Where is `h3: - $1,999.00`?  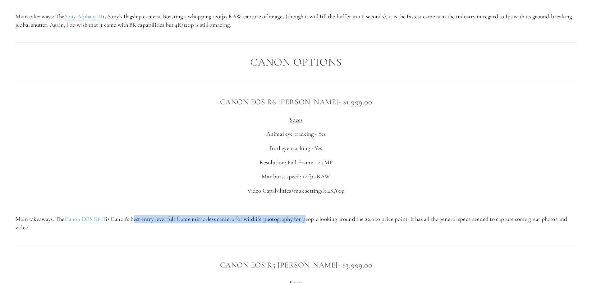 h3: - $1,999.00 is located at coordinates (296, 102).